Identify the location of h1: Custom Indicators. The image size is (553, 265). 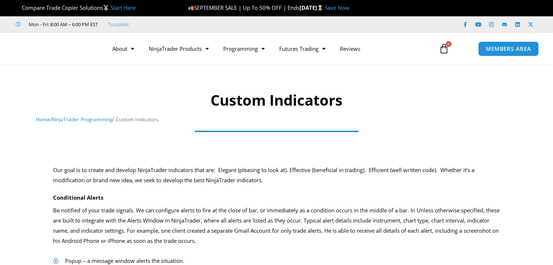
(276, 100).